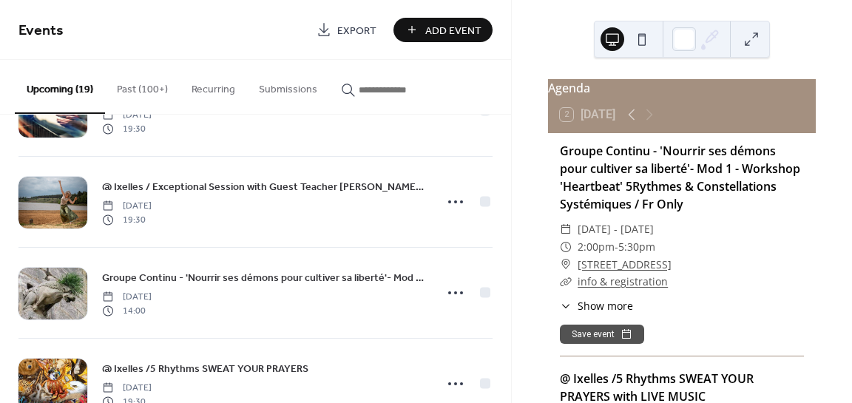 This screenshot has width=852, height=403. Describe the element at coordinates (596, 247) in the screenshot. I see `span: 2:00pm` at that location.